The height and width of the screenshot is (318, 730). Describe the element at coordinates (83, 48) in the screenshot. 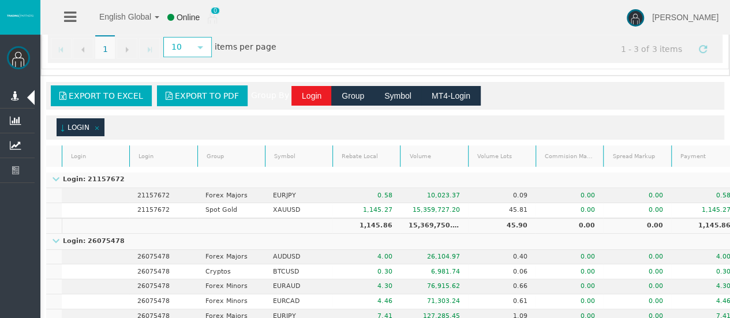

I see `a: Go to the previous page` at that location.